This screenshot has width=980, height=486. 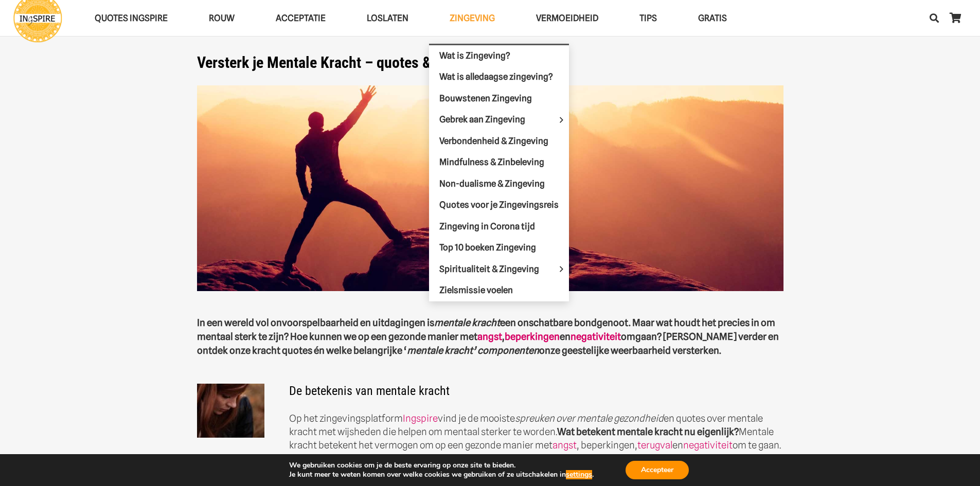 I want to click on a: Bouwstenen Zingeving, so click(x=499, y=99).